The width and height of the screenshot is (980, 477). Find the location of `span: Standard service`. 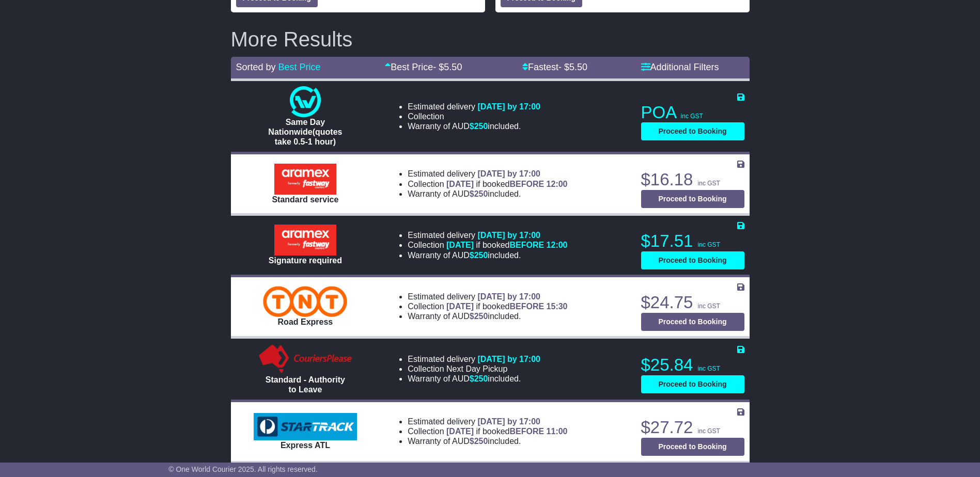

span: Standard service is located at coordinates (305, 199).